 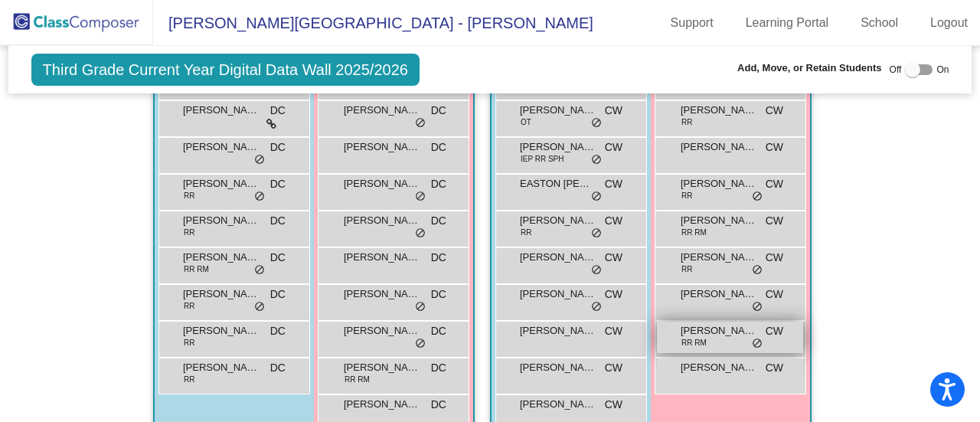 I want to click on a: School, so click(x=879, y=23).